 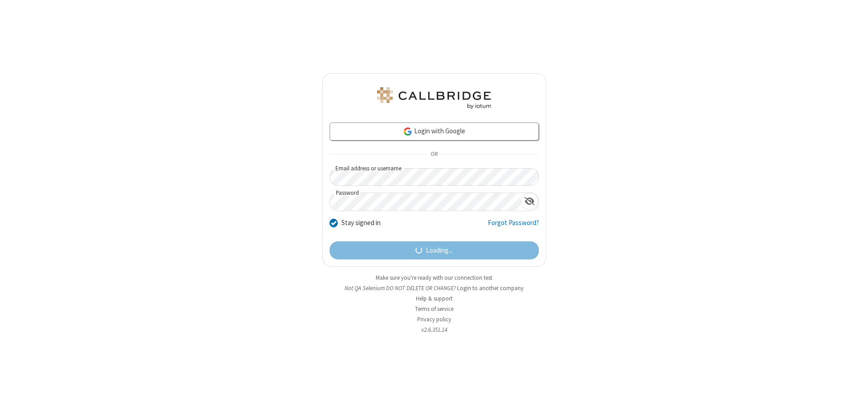 I want to click on button: Login to another company, so click(x=490, y=288).